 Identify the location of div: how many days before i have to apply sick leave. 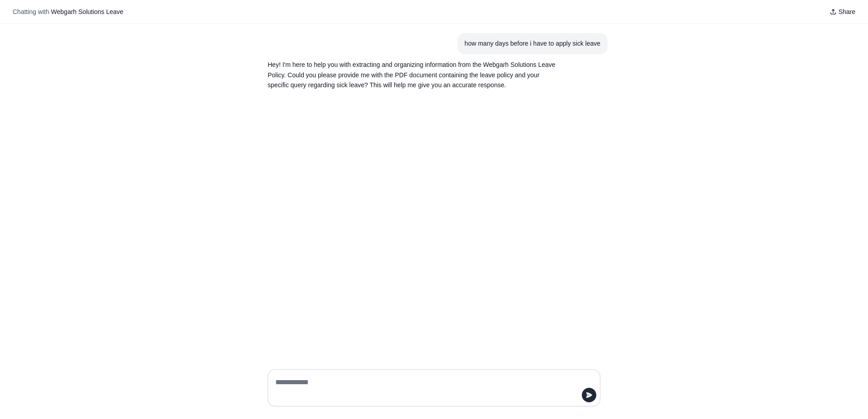
(532, 43).